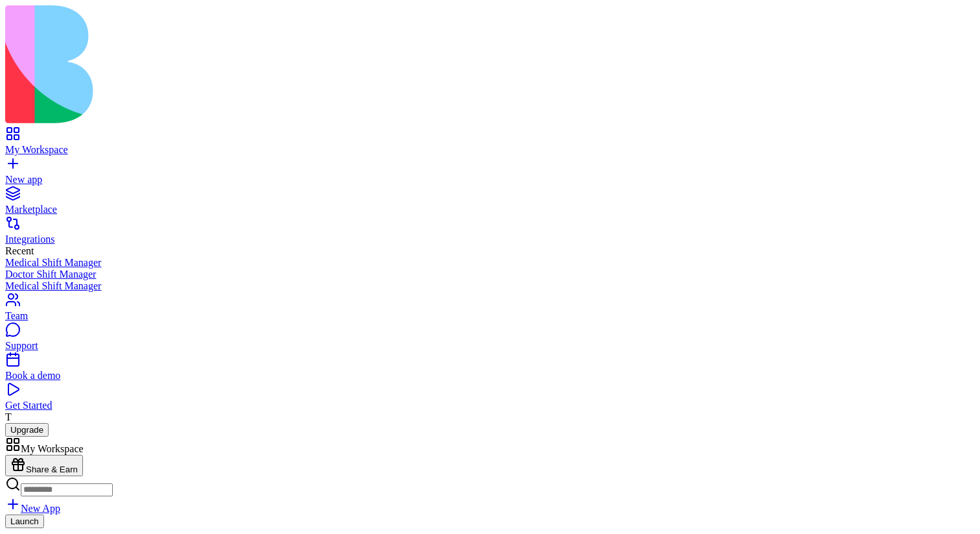  What do you see at coordinates (490, 274) in the screenshot?
I see `a: Doctor Shift Manager` at bounding box center [490, 274].